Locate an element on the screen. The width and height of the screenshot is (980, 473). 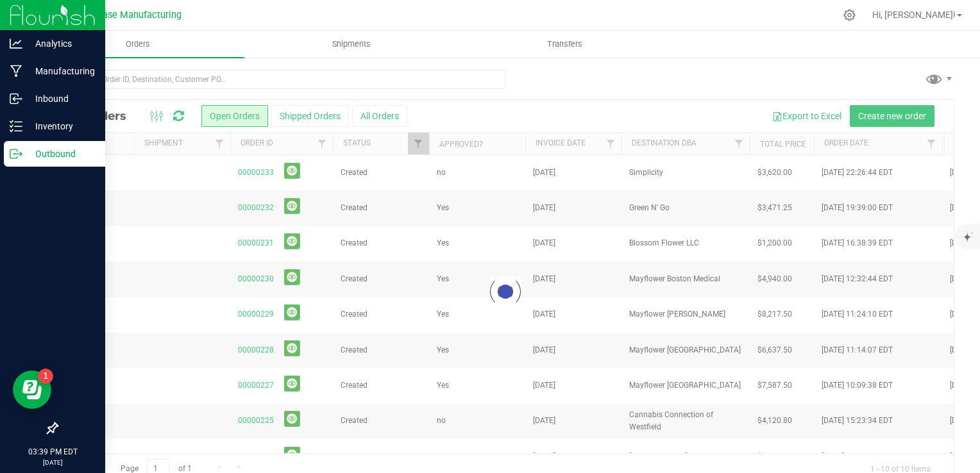
a: Transfers is located at coordinates (564, 44).